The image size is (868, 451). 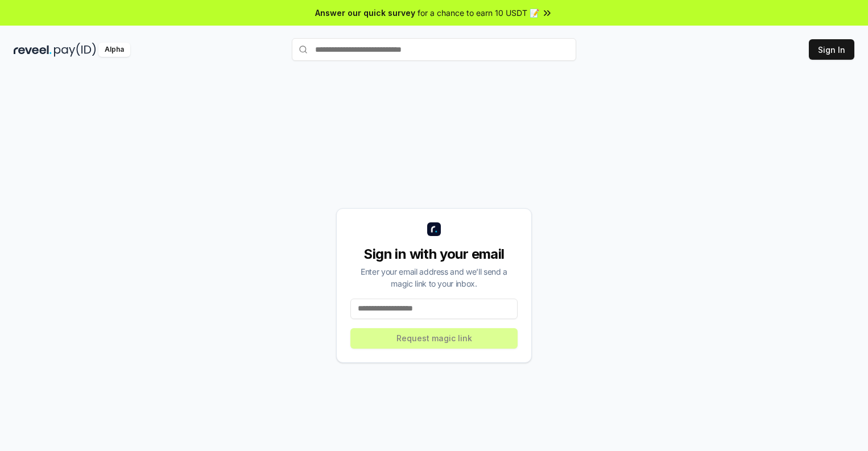 I want to click on img: reveel_dark, so click(x=32, y=49).